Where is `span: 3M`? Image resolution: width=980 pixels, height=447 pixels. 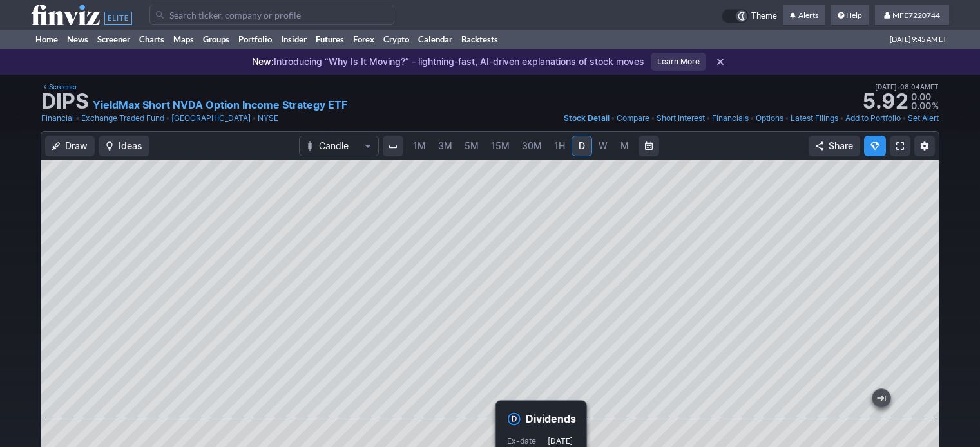
span: 3M is located at coordinates (445, 145).